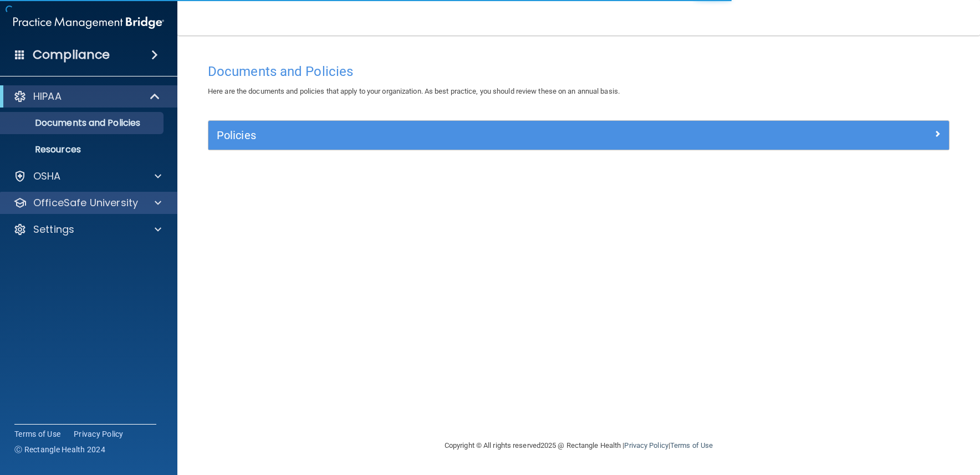  Describe the element at coordinates (486, 135) in the screenshot. I see `h5: Policies` at that location.